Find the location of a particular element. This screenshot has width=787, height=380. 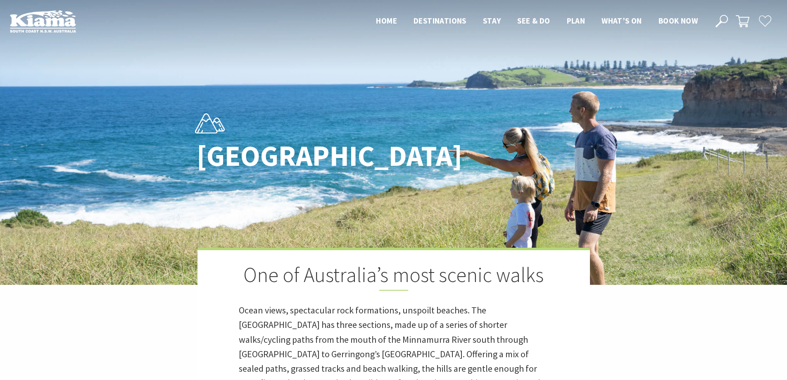

span: Destinations is located at coordinates (440, 21).